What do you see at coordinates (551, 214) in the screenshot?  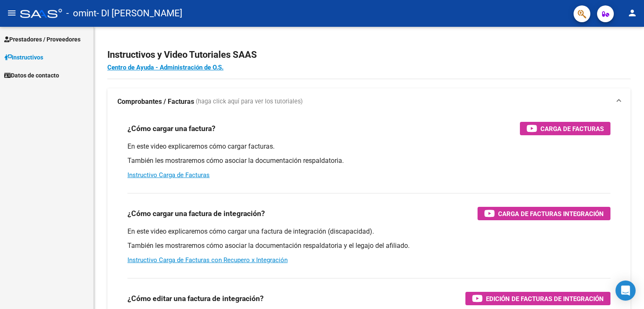 I see `span: Carga de Facturas Integración` at bounding box center [551, 214].